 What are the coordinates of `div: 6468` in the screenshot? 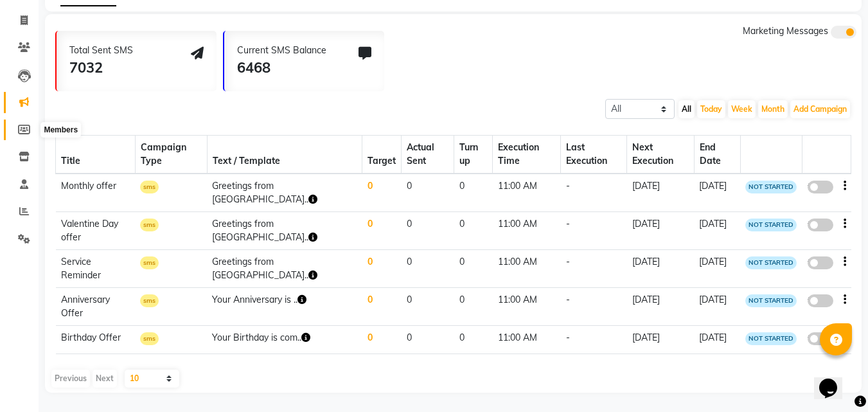 It's located at (281, 68).